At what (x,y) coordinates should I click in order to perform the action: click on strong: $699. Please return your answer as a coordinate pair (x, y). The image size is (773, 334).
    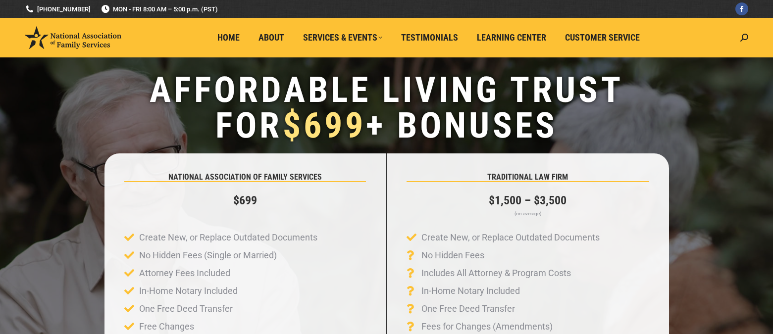
    Looking at the image, I should click on (245, 201).